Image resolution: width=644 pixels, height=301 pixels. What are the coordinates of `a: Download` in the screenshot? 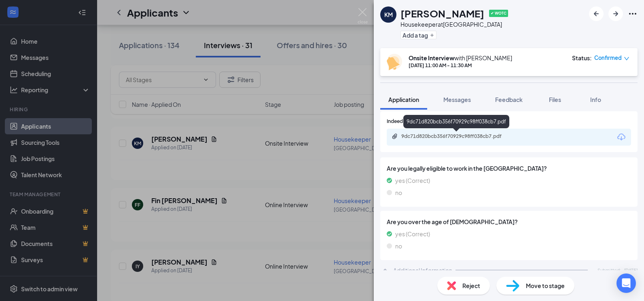 It's located at (621, 137).